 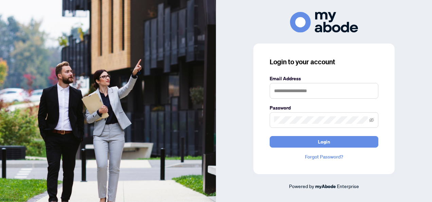 What do you see at coordinates (324, 141) in the screenshot?
I see `span: Login` at bounding box center [324, 141].